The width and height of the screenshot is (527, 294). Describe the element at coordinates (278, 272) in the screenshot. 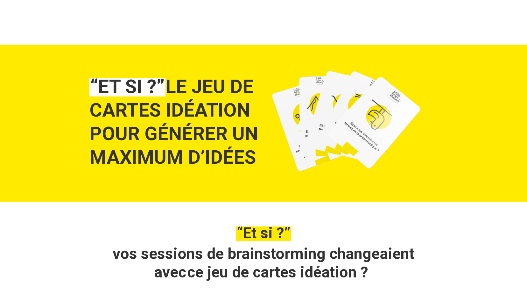

I see `em: ce jeu de cartes idéation ?` at that location.